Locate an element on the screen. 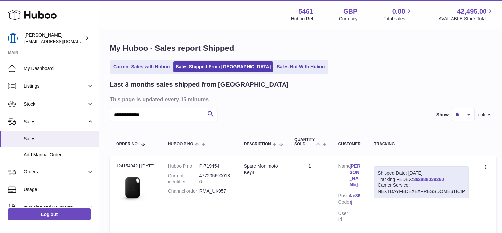 This screenshot has height=233, width=502. dt: Postal Code is located at coordinates (344, 200).